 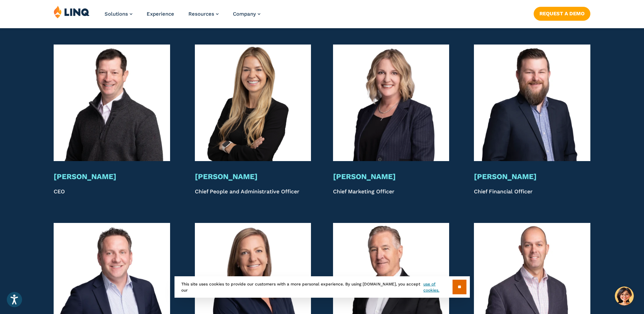 I want to click on a: Solutions, so click(x=118, y=14).